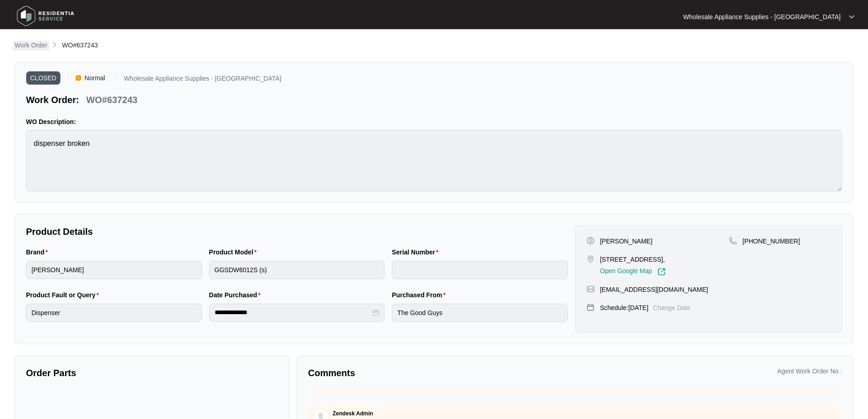 This screenshot has height=419, width=868. I want to click on p: Work Order, so click(31, 45).